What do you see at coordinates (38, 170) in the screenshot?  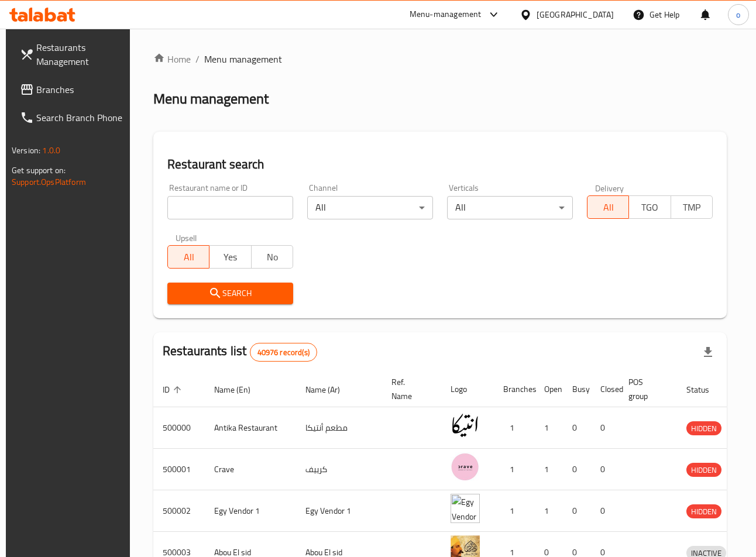 I see `span: Get support on:` at bounding box center [38, 170].